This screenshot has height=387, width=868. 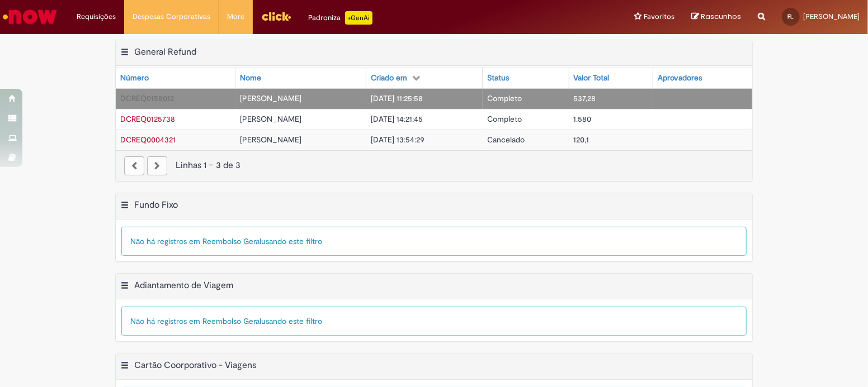 I want to click on button: Cartão Coorporativo - Viagens Menu de contexto, so click(x=125, y=367).